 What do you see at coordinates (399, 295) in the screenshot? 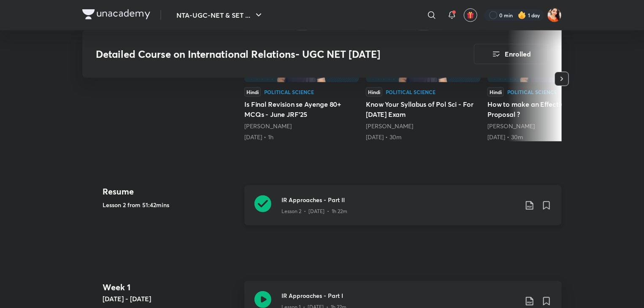
I see `h3: IR Approaches - Part I` at bounding box center [399, 295].